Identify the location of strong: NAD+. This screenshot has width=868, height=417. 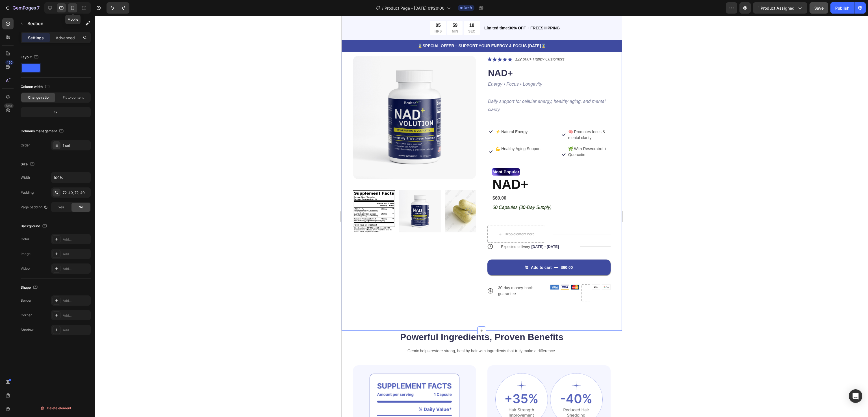
(169, 169).